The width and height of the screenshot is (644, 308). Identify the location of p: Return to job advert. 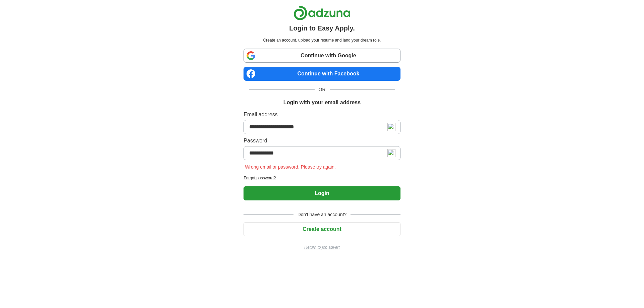
(322, 247).